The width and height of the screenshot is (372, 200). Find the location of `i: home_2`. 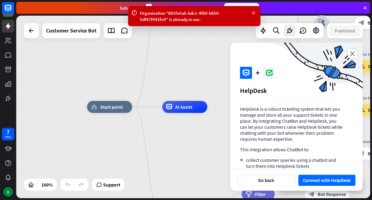

i: home_2 is located at coordinates (94, 107).